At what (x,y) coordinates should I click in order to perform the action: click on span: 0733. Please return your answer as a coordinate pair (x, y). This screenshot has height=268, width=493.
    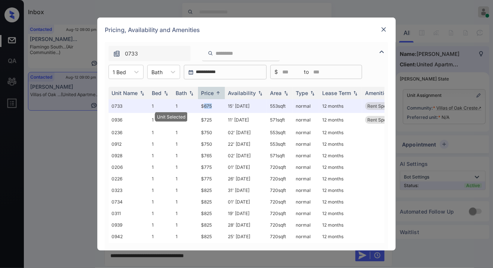
    Looking at the image, I should click on (131, 54).